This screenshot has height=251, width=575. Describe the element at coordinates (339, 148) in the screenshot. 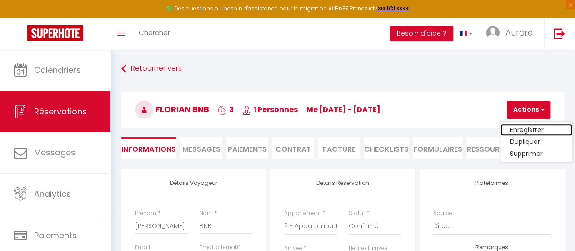

I see `li: Facture` at that location.